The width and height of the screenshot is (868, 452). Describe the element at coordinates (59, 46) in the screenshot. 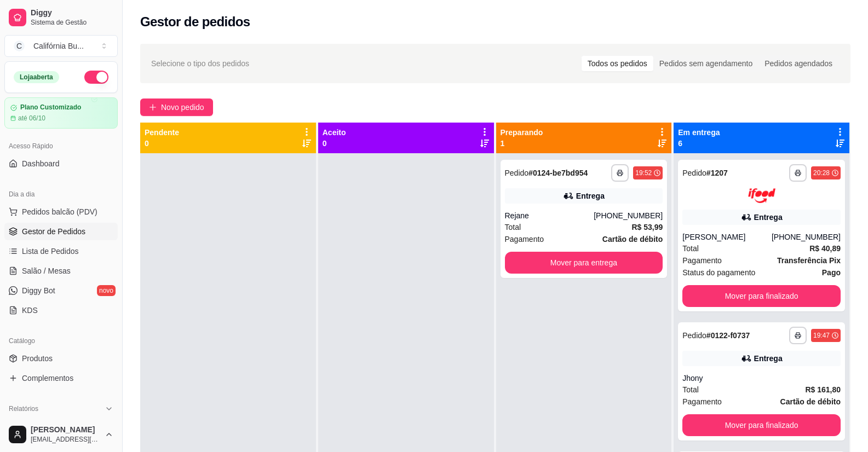

I see `div: Califórnia Bu ...` at that location.